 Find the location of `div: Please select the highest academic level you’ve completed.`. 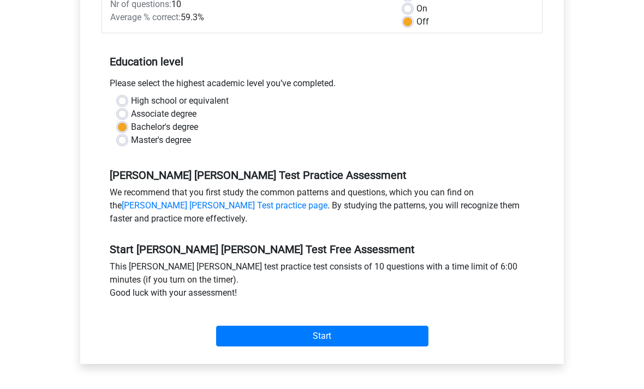

div: Please select the highest academic level you’ve completed. is located at coordinates (322, 86).